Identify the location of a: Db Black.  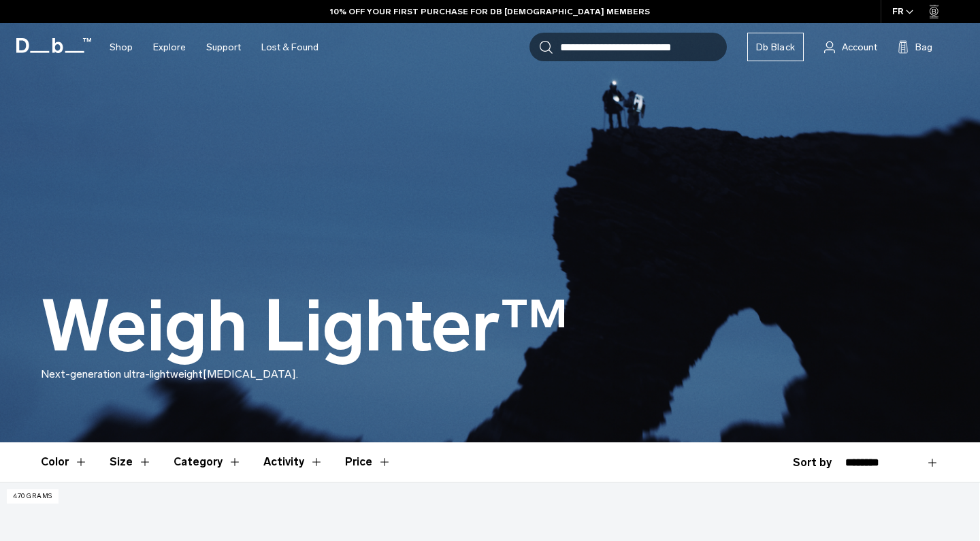
(776, 47).